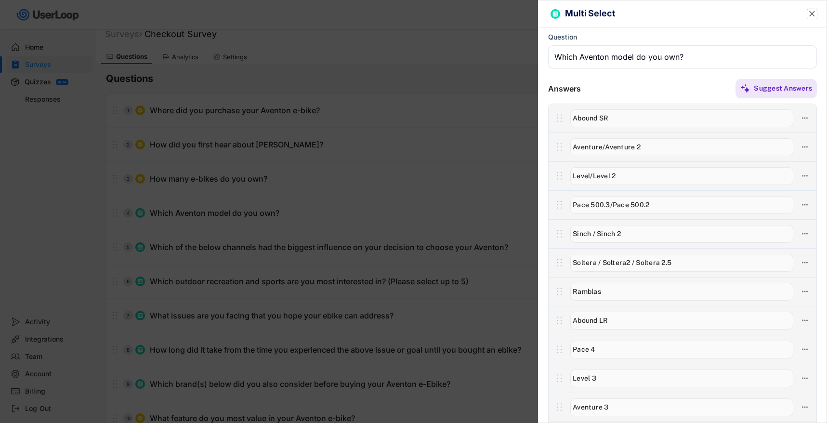  What do you see at coordinates (681, 320) in the screenshot?
I see `input: Abound LR` at bounding box center [681, 320].